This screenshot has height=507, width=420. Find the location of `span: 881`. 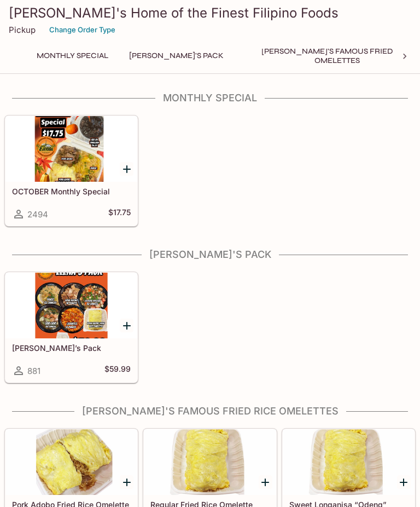

span: 881 is located at coordinates (34, 370).